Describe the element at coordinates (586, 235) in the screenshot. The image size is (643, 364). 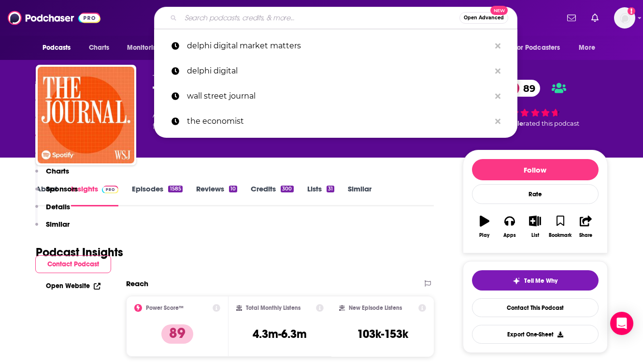
I see `div: Share` at that location.